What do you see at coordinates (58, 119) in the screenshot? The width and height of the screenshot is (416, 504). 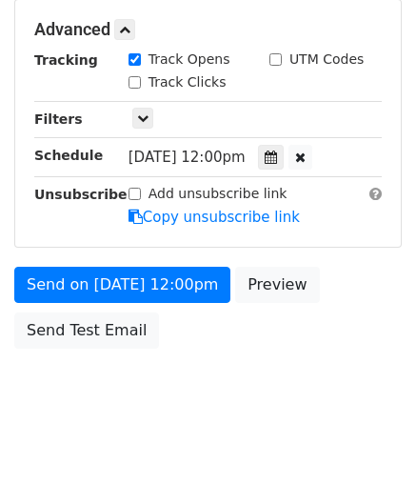 I see `strong: Filters` at bounding box center [58, 119].